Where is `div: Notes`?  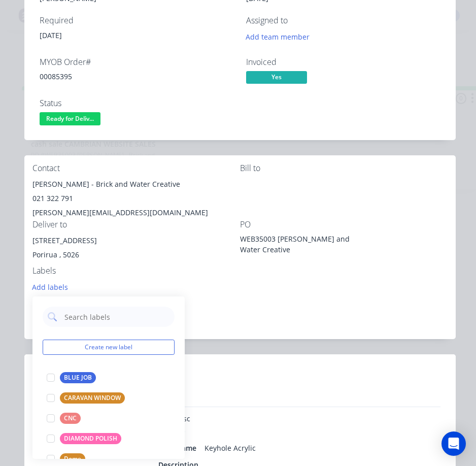
div: Notes is located at coordinates (240, 315).